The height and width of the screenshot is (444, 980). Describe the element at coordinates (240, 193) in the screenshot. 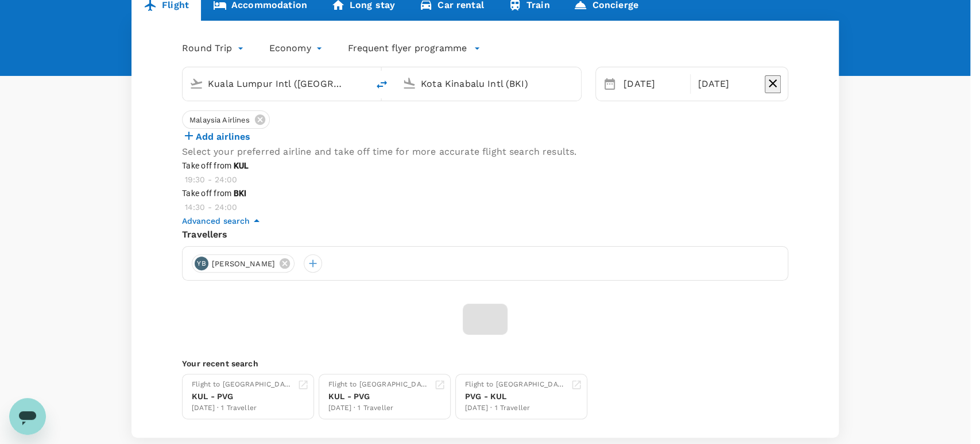

I see `b: BKI` at that location.